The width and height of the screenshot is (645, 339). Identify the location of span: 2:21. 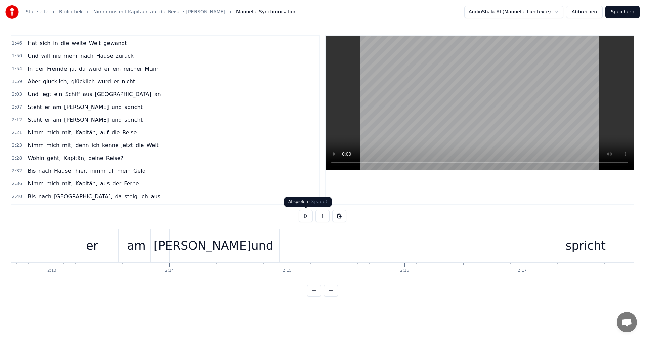
(17, 133).